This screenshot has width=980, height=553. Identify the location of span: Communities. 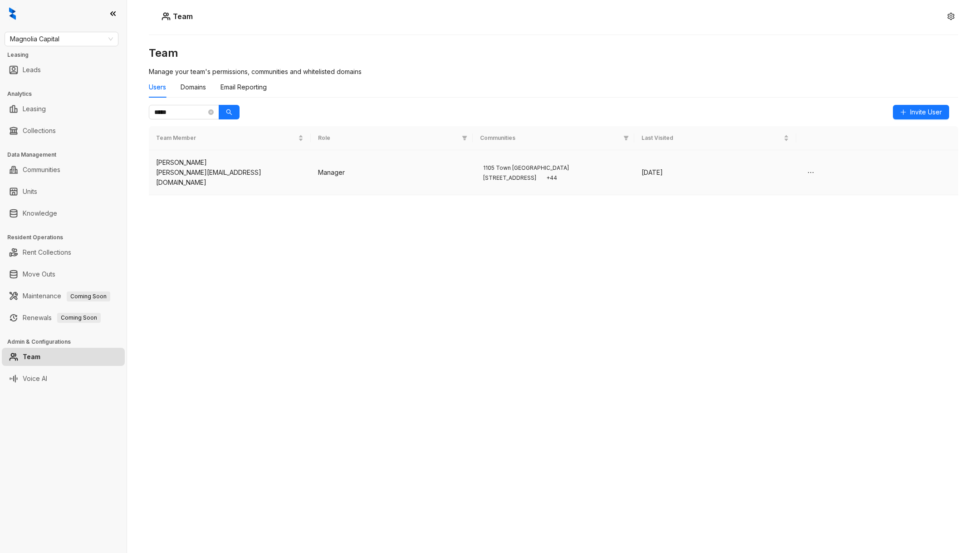
(550, 138).